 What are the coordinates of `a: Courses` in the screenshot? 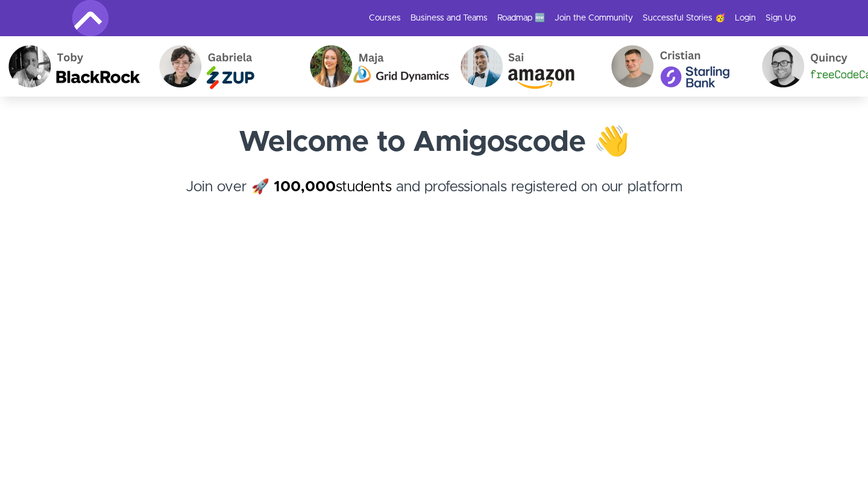 It's located at (385, 18).